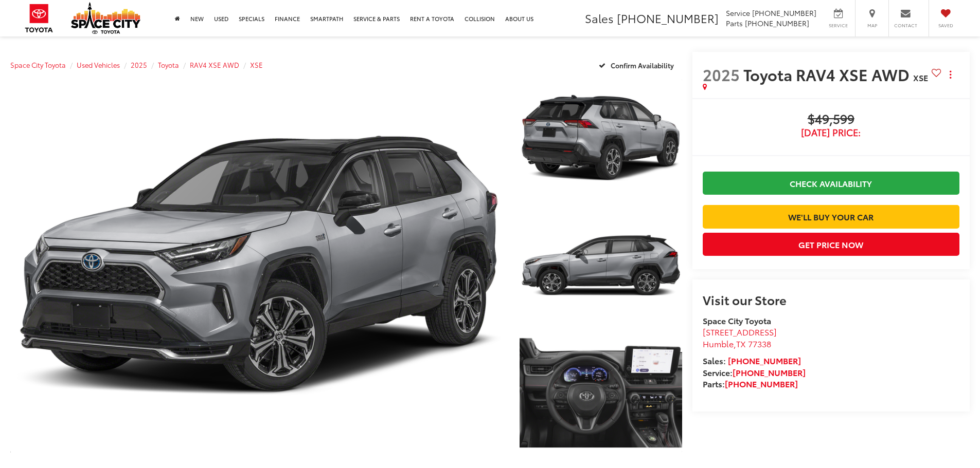 The image size is (980, 468). I want to click on span: Used Vehicles, so click(98, 65).